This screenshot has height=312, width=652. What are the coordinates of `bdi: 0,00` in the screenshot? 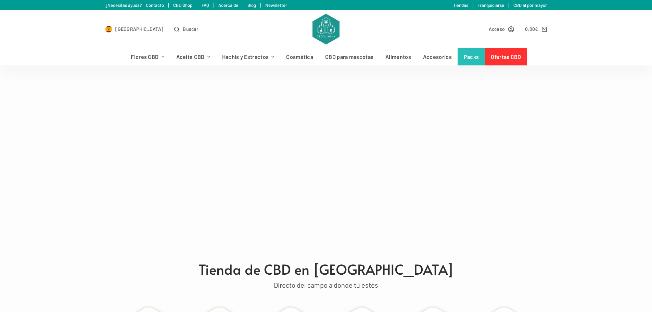 It's located at (531, 29).